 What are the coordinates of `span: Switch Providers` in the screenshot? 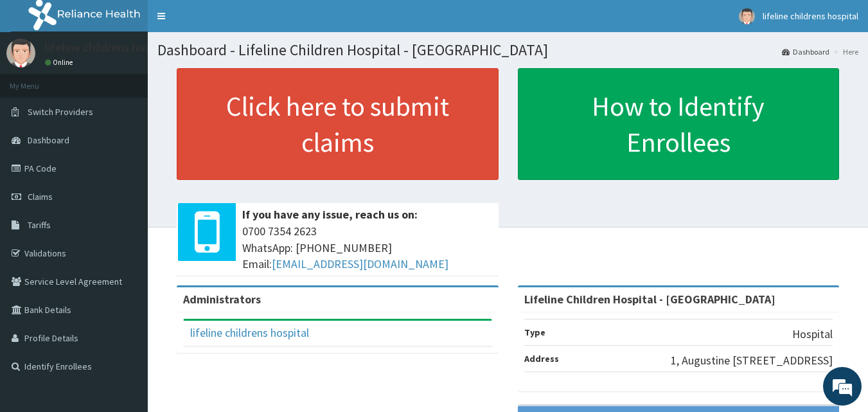 It's located at (60, 112).